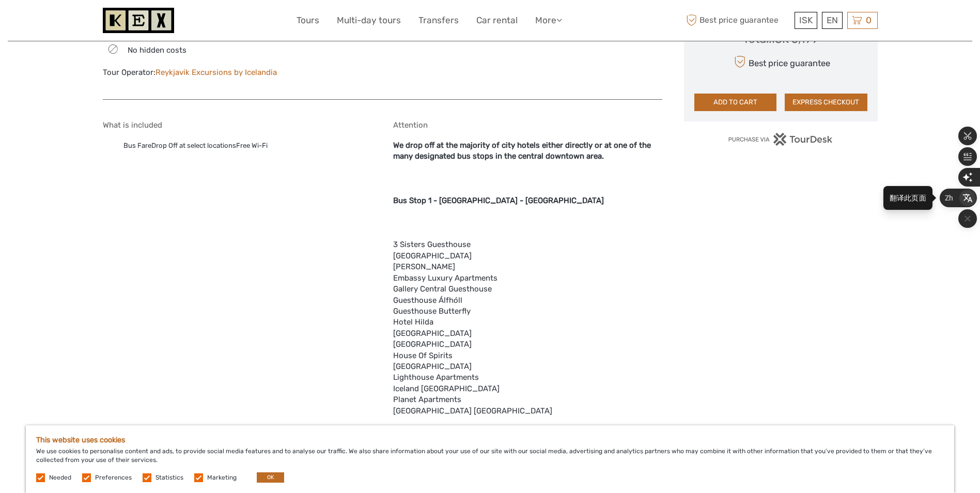 This screenshot has width=980, height=493. What do you see at coordinates (490, 440) in the screenshot?
I see `h5: This website uses cookies` at bounding box center [490, 440].